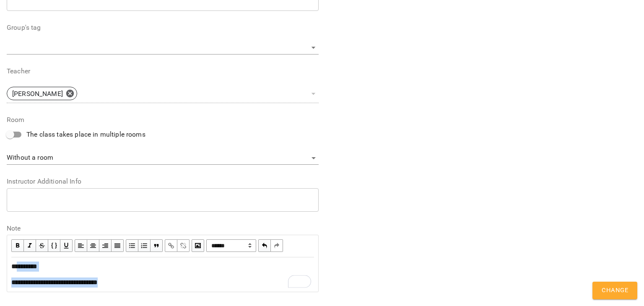 This screenshot has width=644, height=306. I want to click on button: Strikethrough, so click(42, 245).